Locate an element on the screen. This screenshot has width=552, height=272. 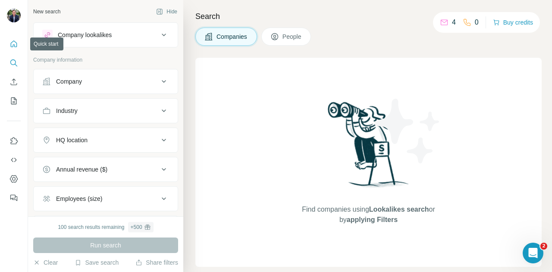
button: My lists is located at coordinates (14, 101).